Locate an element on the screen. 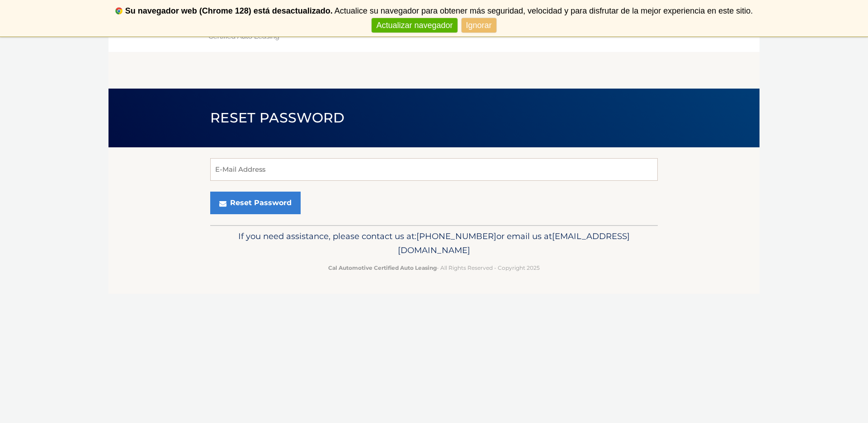 The image size is (868, 423). p: - All Rights Reserved - Copyright 2025 is located at coordinates (434, 267).